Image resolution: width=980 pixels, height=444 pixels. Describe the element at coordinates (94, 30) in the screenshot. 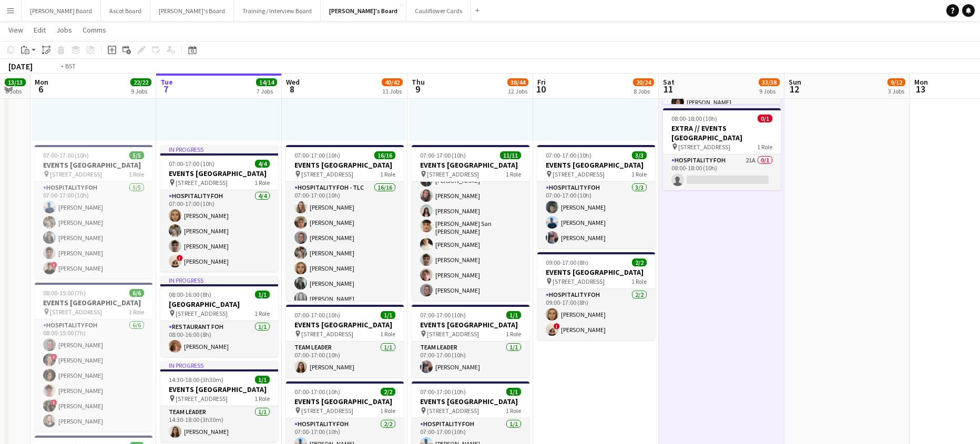

I see `a: Comms` at that location.